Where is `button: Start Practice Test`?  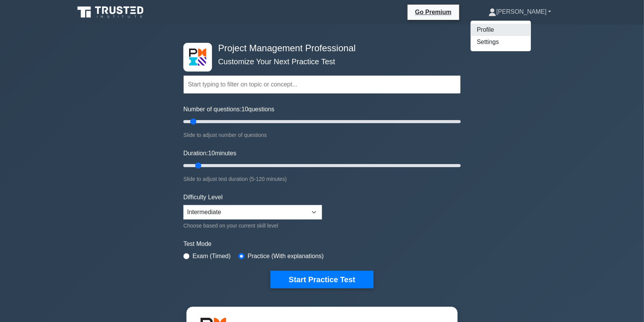
button: Start Practice Test is located at coordinates (322, 279).